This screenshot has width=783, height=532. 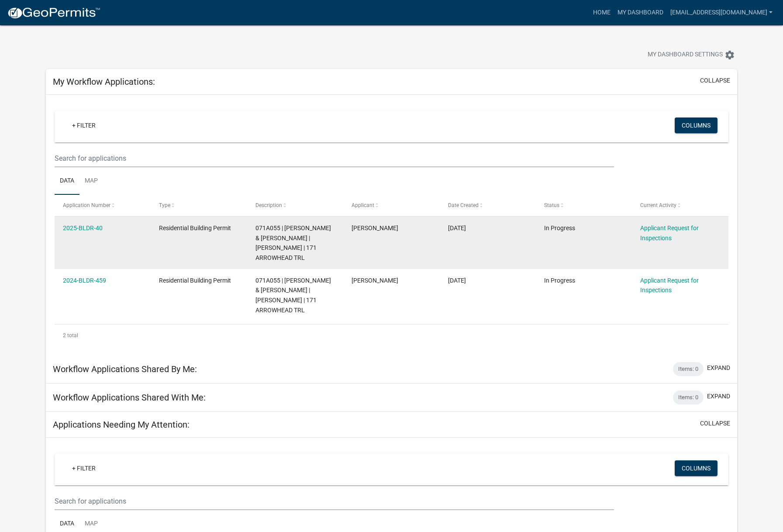 I want to click on span: Applicant, so click(x=363, y=205).